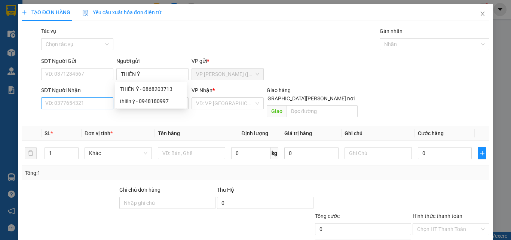 The height and width of the screenshot is (240, 511). What do you see at coordinates (255, 133) in the screenshot?
I see `span: Định lượng` at bounding box center [255, 133].